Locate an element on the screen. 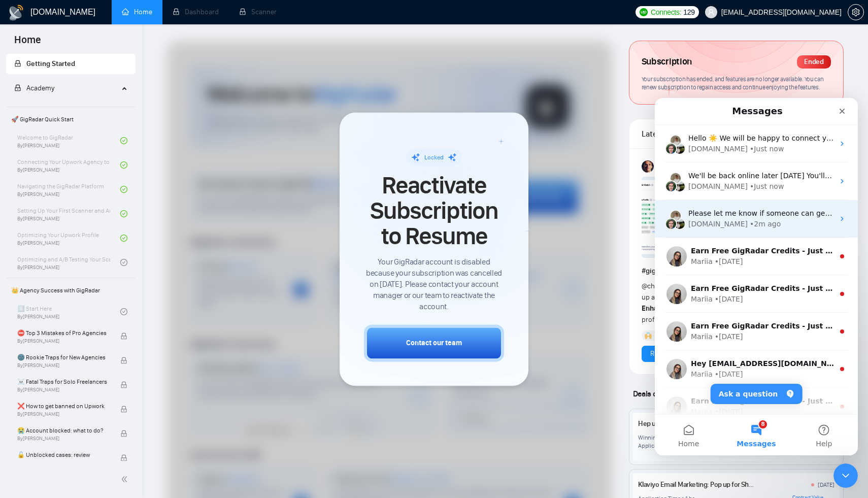 The image size is (868, 498). a: Klaviyo Email Marketing: Pop up for Shopify Brand - AOF is located at coordinates (718, 484).